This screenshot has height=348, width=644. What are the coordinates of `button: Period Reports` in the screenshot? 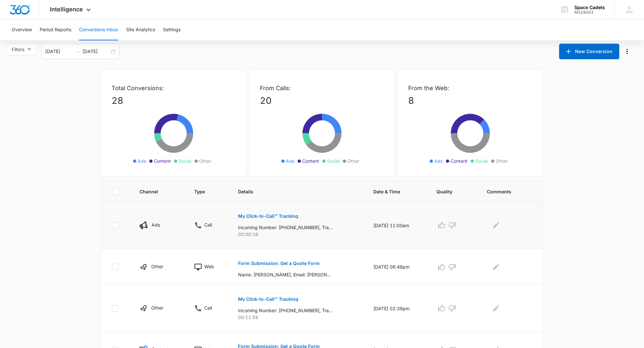 It's located at (56, 30).